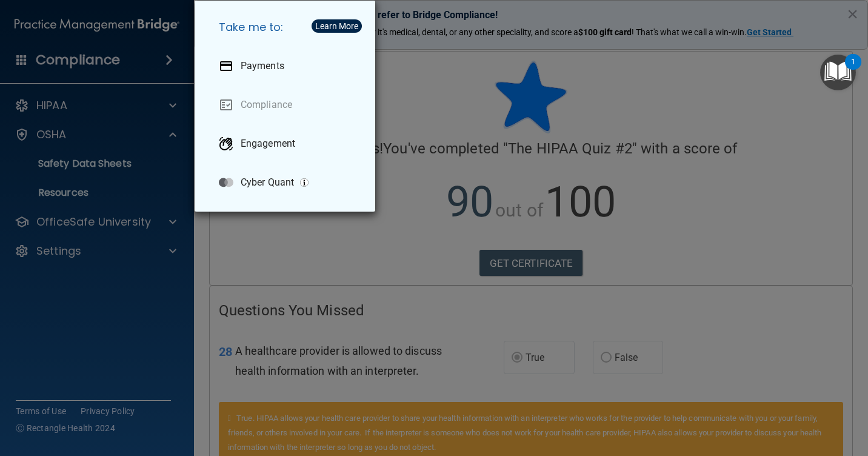 The image size is (868, 456). I want to click on div: Learn More, so click(337, 26).